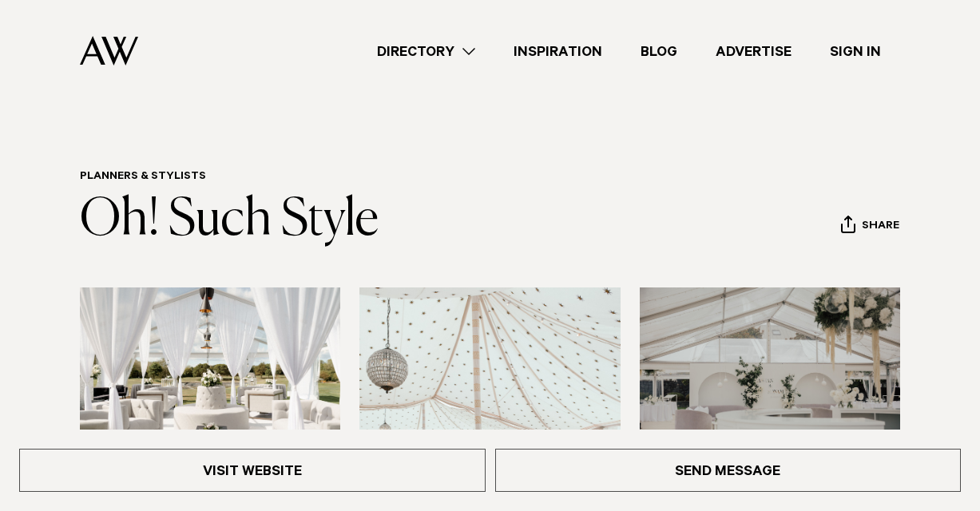 This screenshot has width=980, height=511. I want to click on button: Share, so click(869, 227).